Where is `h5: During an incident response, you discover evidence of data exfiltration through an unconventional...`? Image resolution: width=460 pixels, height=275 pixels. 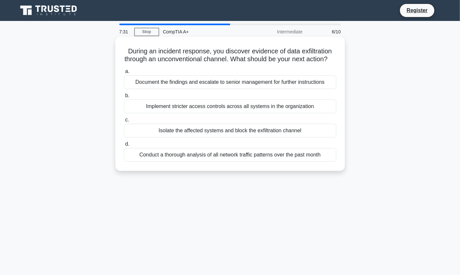 h5: During an incident response, you discover evidence of data exfiltration through an unconventional... is located at coordinates (230, 55).